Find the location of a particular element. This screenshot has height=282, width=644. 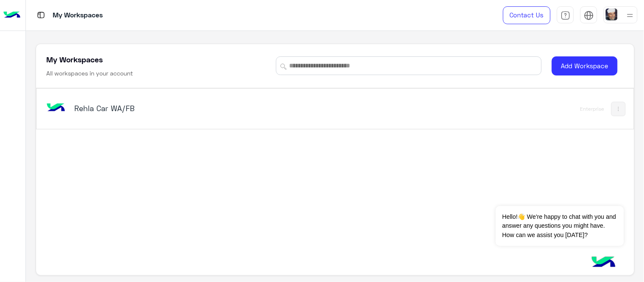

img: userImage is located at coordinates (612, 15).